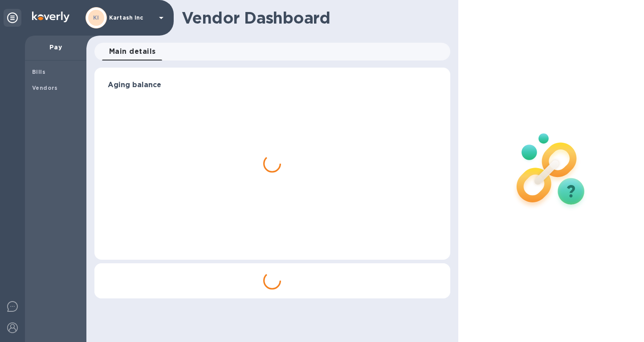 This screenshot has height=342, width=644. What do you see at coordinates (313, 18) in the screenshot?
I see `h1: Vendor Dashboard` at bounding box center [313, 18].